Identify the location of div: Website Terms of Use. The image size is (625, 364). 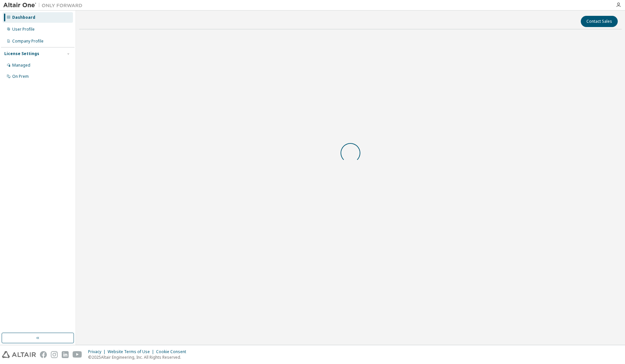
(131, 352).